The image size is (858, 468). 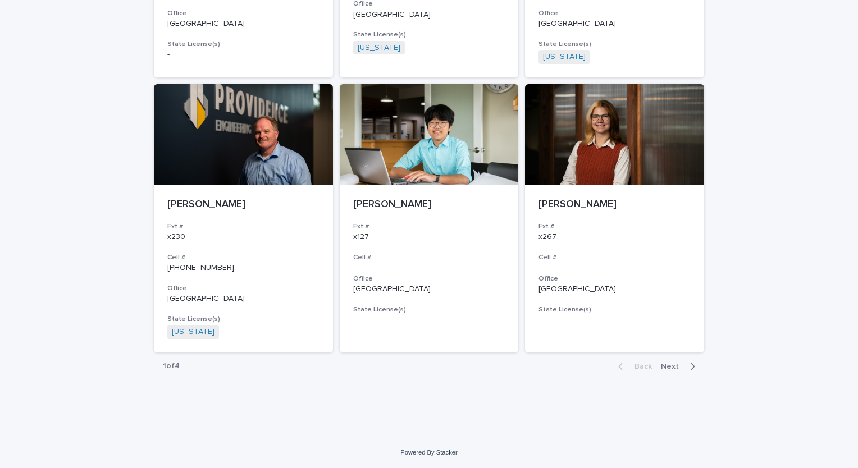 I want to click on button: Next, so click(x=680, y=367).